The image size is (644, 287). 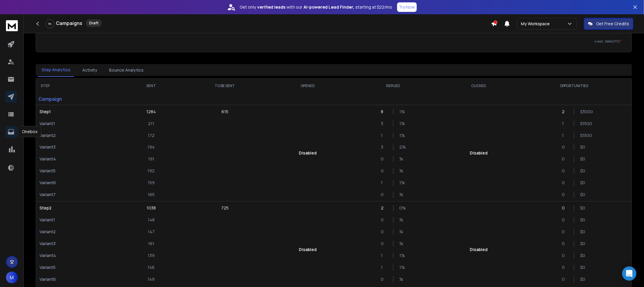 I want to click on p: 139, so click(x=151, y=256).